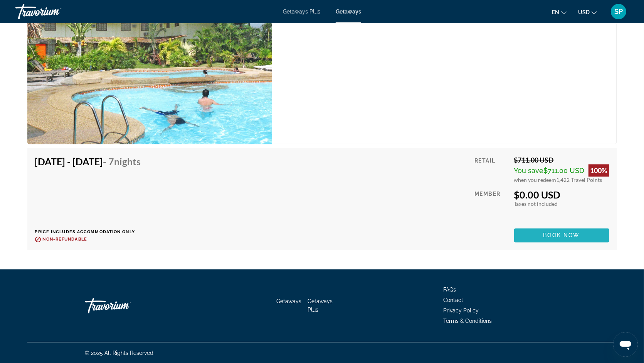 The width and height of the screenshot is (644, 363). I want to click on button: Change currency, so click(587, 12).